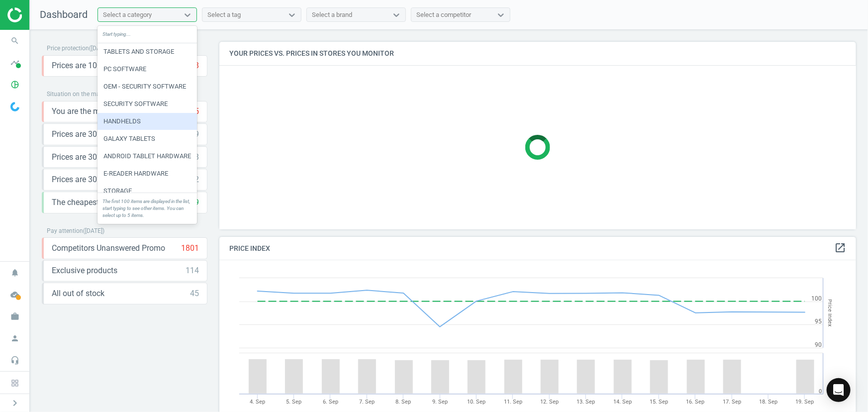  What do you see at coordinates (805, 402) in the screenshot?
I see `tspan: 19. Sep` at bounding box center [805, 402].